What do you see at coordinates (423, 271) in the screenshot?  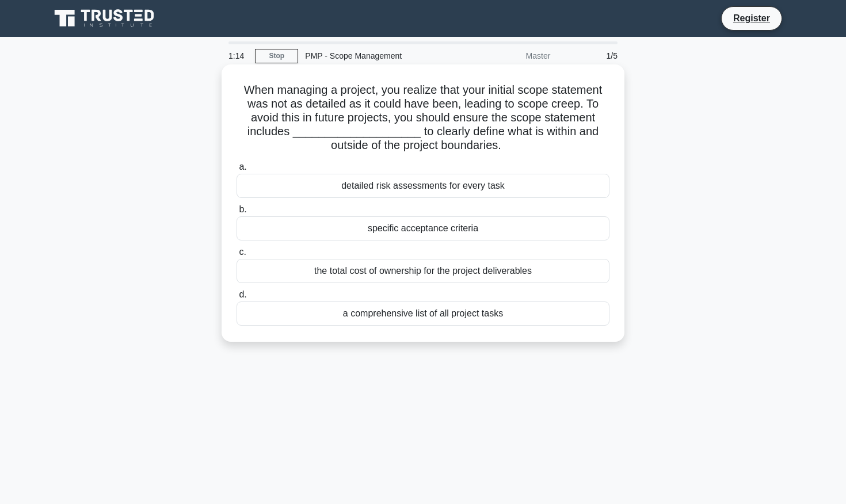 I see `div: the total cost of ownership for the project deliverables` at bounding box center [423, 271].